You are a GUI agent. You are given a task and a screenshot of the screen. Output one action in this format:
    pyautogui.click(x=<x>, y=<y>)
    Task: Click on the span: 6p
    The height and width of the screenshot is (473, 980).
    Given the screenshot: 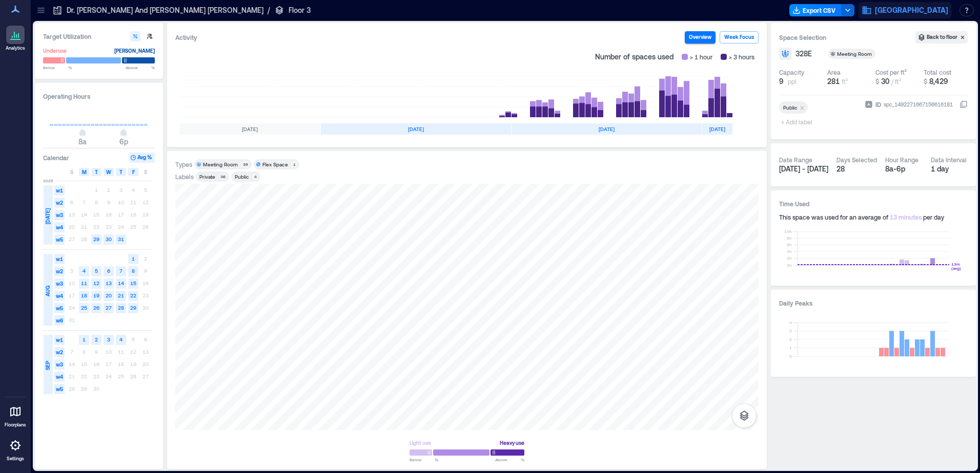 What is the action you would take?
    pyautogui.click(x=123, y=142)
    